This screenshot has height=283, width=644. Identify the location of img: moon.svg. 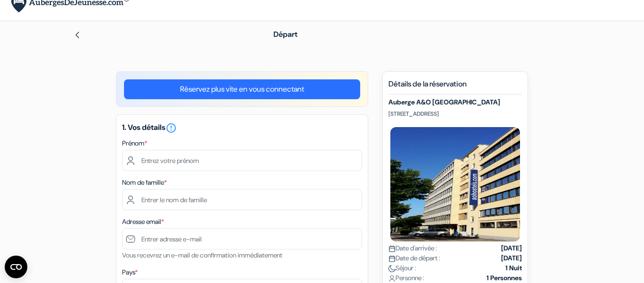
(392, 268).